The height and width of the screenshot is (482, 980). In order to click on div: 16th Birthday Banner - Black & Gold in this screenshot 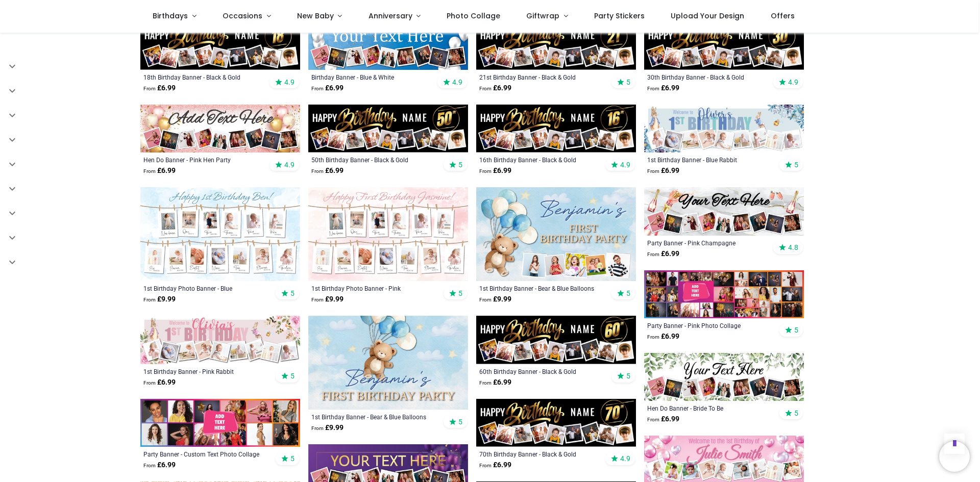, I will do `click(540, 160)`.